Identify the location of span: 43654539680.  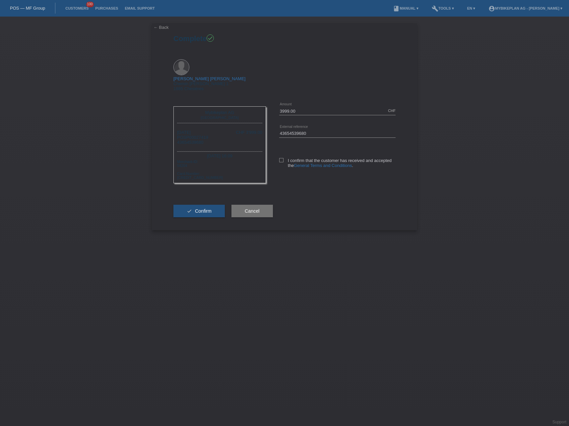
(190, 142).